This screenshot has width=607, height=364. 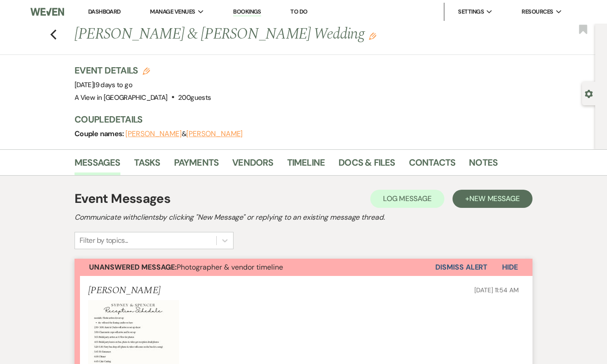 I want to click on a: Tasks, so click(x=147, y=165).